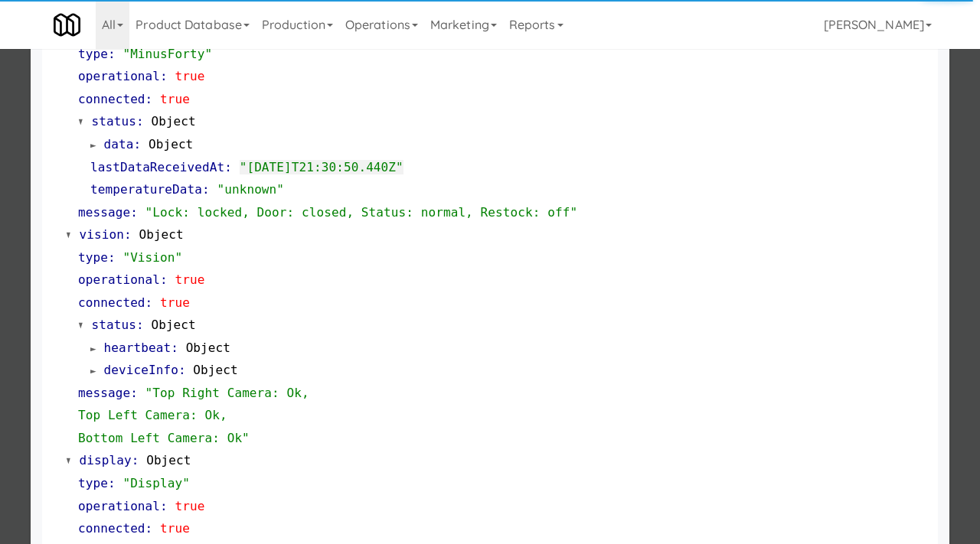  Describe the element at coordinates (194, 416) in the screenshot. I see `span: "Top Right Camera: Ok, Top Left Camera: Ok, Bottom Left Camera: Ok"` at that location.